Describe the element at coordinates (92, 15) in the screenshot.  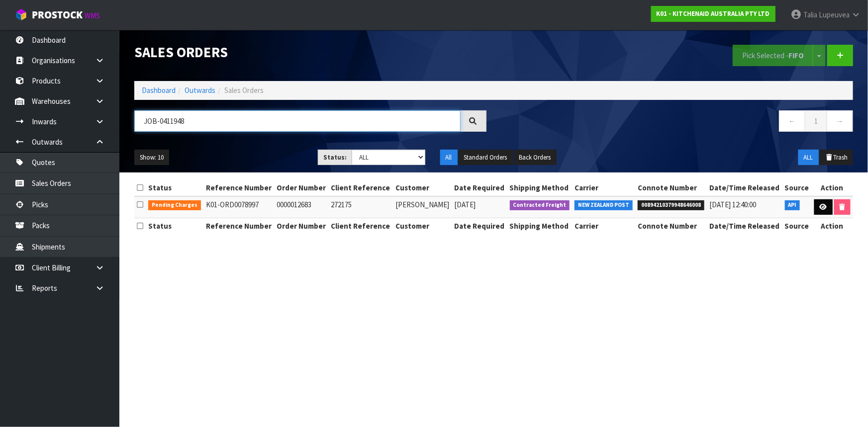
I see `small: WMS` at that location.